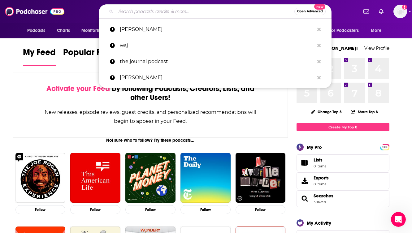  What do you see at coordinates (151, 178) in the screenshot?
I see `img: Planet Money` at bounding box center [151, 178].